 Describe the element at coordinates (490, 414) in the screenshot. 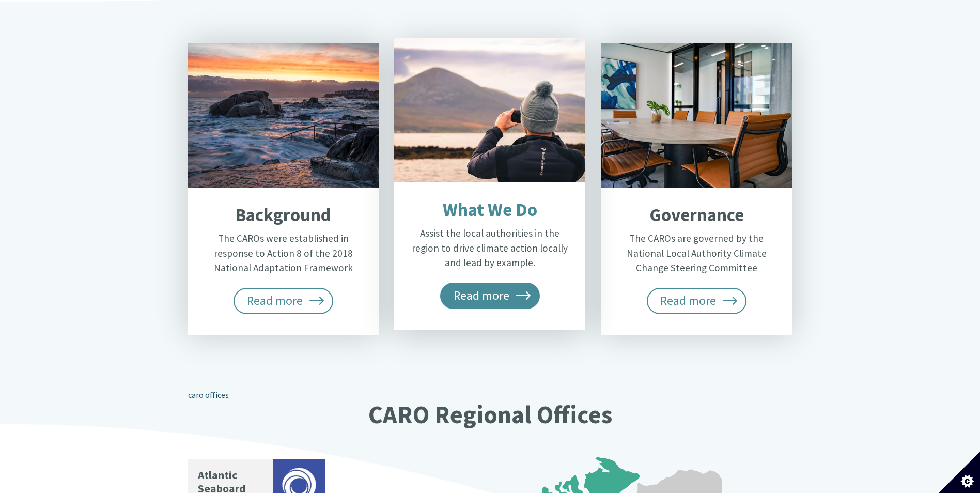

I see `h2: CARO Regional Offices` at that location.